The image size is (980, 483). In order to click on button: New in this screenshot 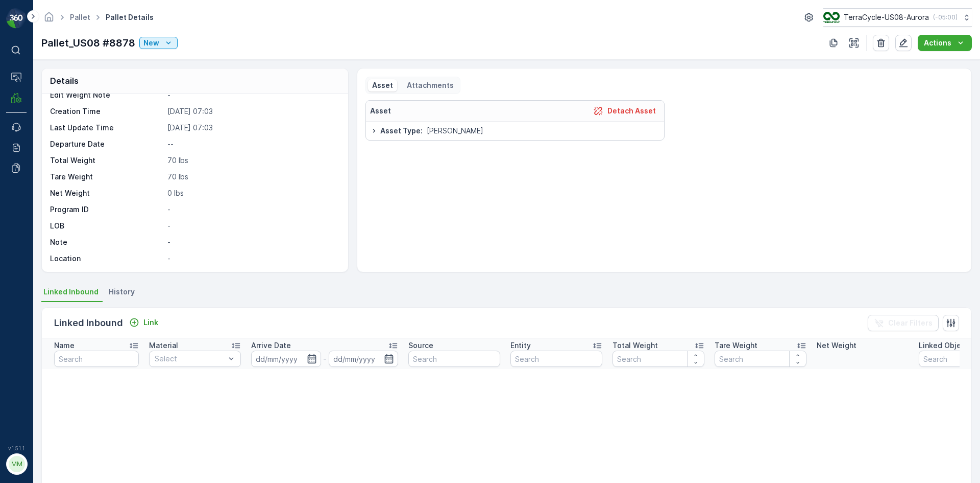, I will do `click(158, 43)`.